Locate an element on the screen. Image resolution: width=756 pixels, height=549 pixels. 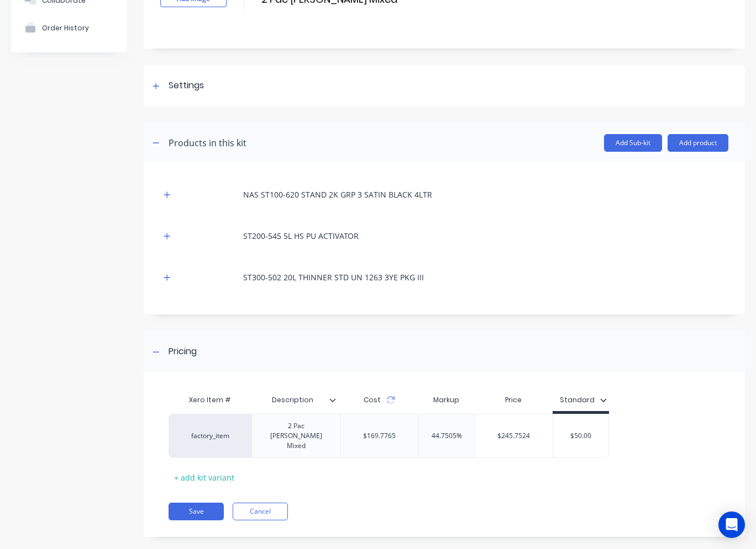
div: Order History is located at coordinates (65, 28).